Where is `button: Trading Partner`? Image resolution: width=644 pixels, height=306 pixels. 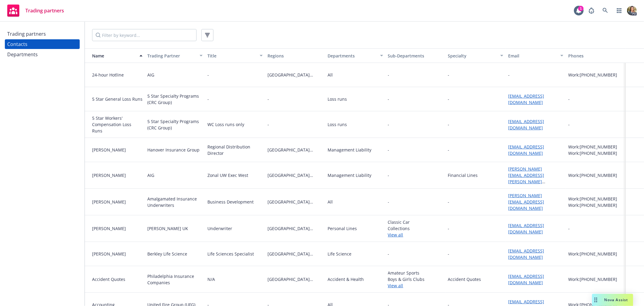 button: Trading Partner is located at coordinates (175, 56).